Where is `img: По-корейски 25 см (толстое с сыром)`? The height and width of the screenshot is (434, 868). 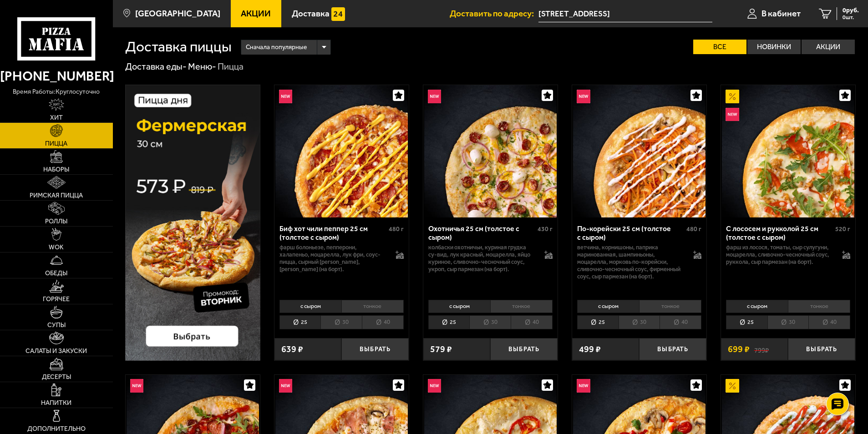
img: По-корейски 25 см (толстое с сыром) is located at coordinates (639, 151).